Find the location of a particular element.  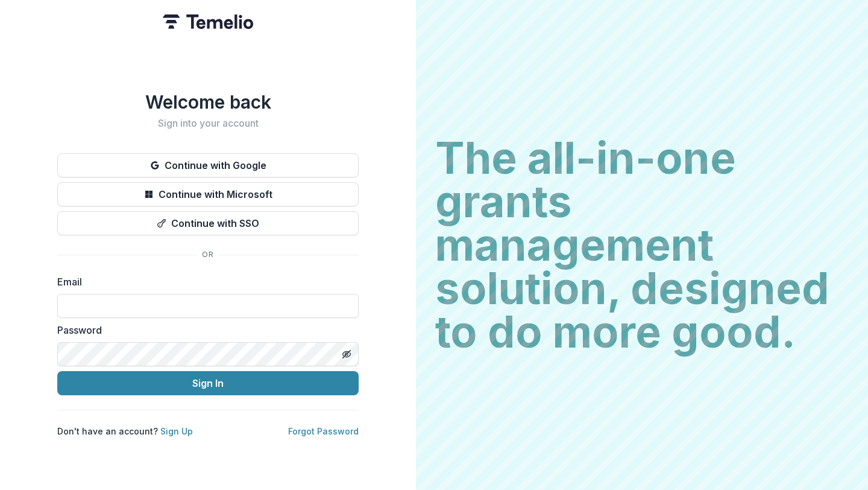

label: Email is located at coordinates (204, 282).